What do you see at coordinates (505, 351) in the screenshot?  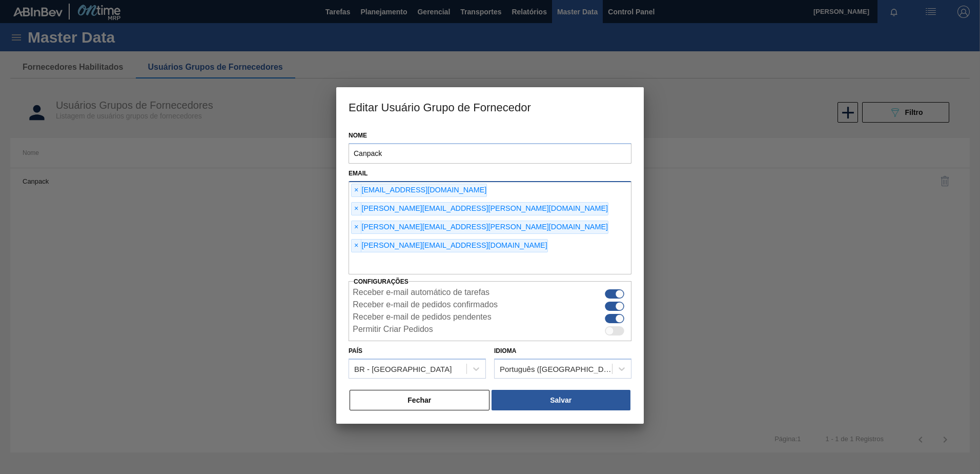 I see `label: Idioma` at bounding box center [505, 351].